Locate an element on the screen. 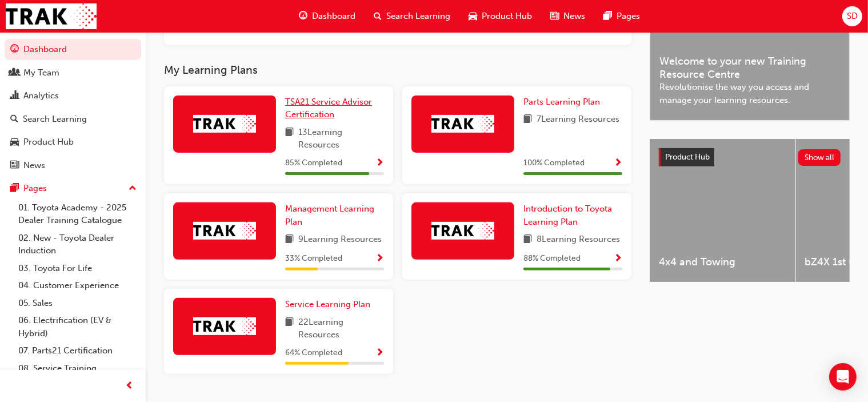  span: News is located at coordinates (574, 16).